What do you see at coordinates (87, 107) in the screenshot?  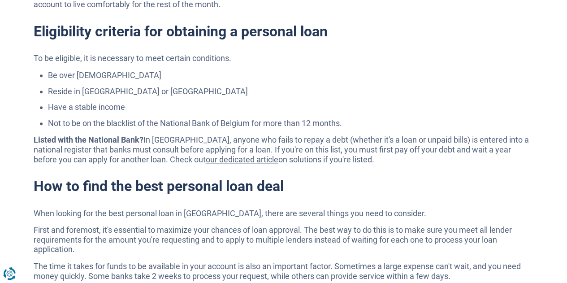 I see `font: Have a stable income` at bounding box center [87, 107].